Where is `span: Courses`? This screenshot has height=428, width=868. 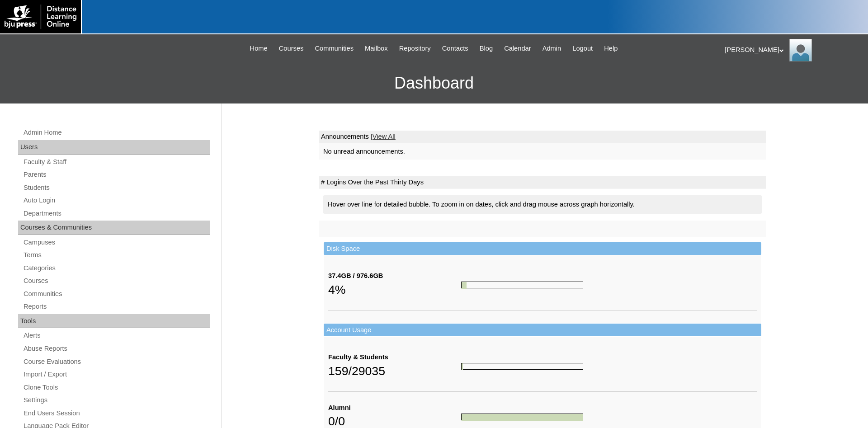
span: Courses is located at coordinates (291, 48).